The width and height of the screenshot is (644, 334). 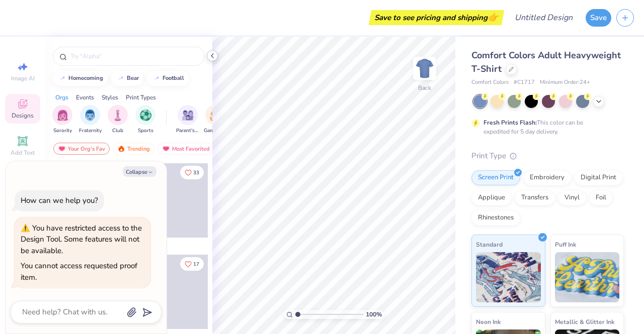 I want to click on img: Game Day Image, so click(x=215, y=115).